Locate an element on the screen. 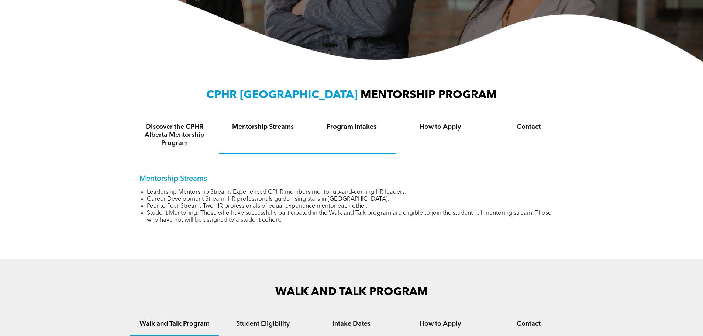 The height and width of the screenshot is (336, 703). h4: Intake Dates is located at coordinates (352, 324).